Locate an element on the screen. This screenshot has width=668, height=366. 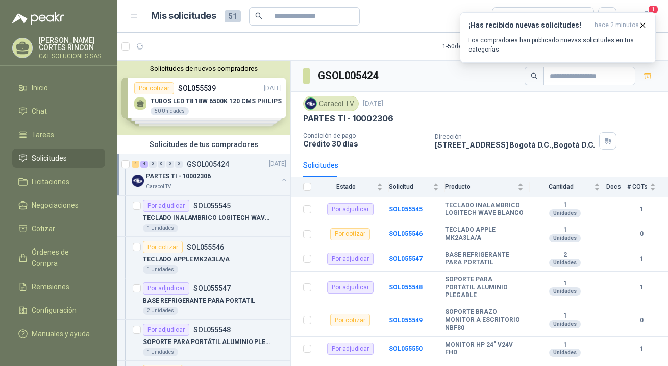
p: SOL055547 is located at coordinates (212, 289).